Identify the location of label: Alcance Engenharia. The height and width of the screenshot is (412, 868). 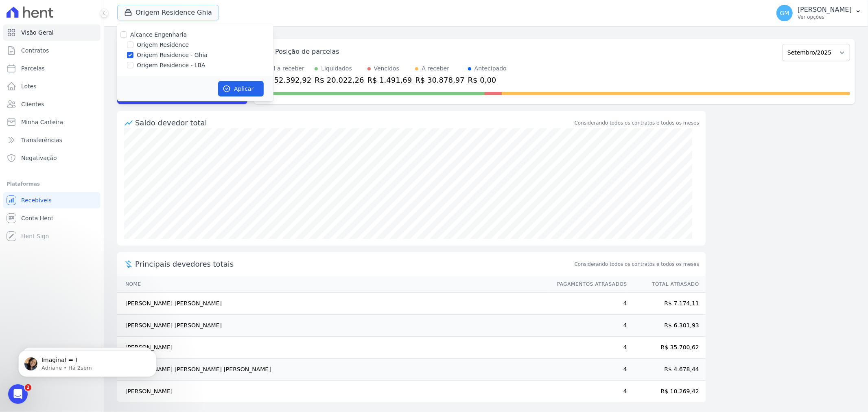
(159, 35).